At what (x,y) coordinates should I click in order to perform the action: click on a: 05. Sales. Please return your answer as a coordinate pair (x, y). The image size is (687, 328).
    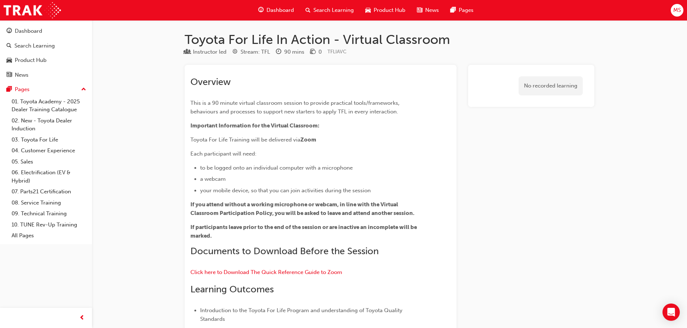
    Looking at the image, I should click on (49, 162).